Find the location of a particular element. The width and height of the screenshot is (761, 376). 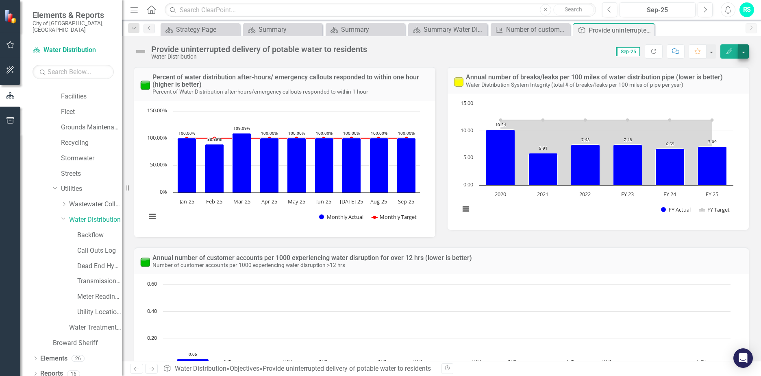

text: May-25 is located at coordinates (296, 201).